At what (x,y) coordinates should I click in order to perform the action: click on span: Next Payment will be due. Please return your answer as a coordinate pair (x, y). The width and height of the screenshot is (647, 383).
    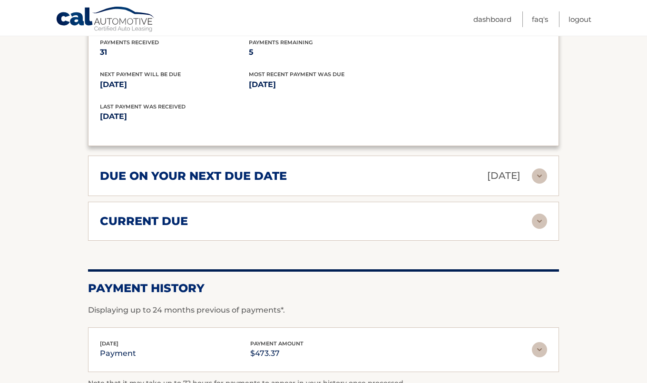
    Looking at the image, I should click on (140, 74).